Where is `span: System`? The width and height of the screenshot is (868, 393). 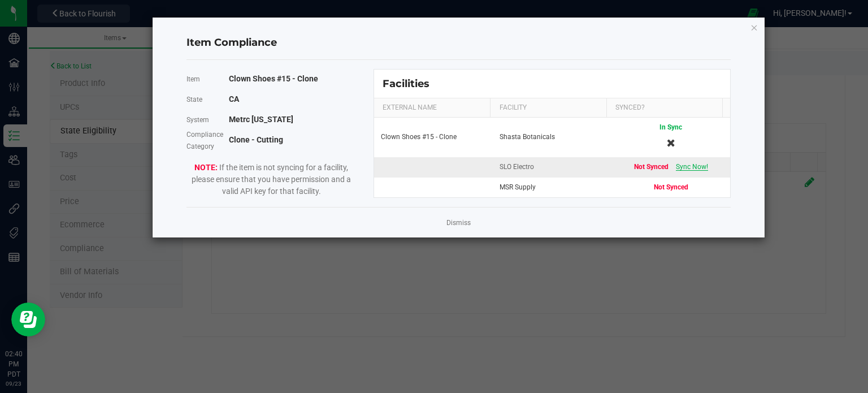 span: System is located at coordinates (198, 120).